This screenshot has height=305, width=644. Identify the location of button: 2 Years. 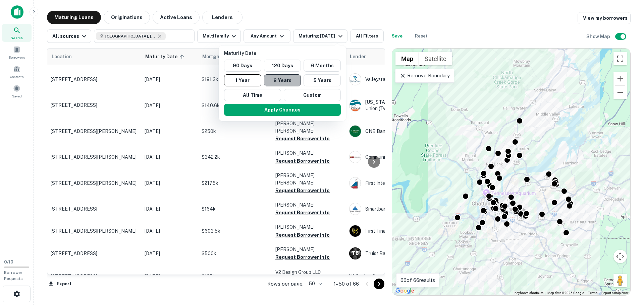
(282, 80).